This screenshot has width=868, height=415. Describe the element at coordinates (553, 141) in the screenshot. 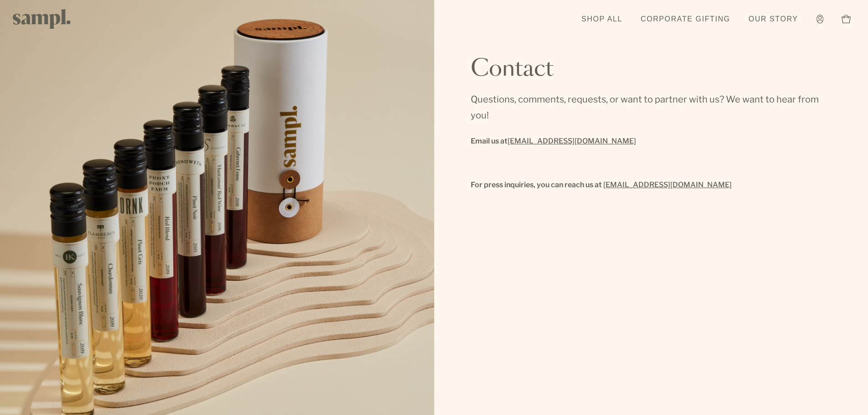

I see `strong: Email us at` at that location.